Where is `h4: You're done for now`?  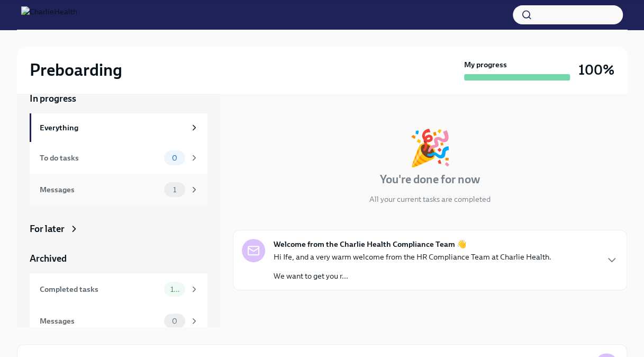 h4: You're done for now is located at coordinates (430, 180).